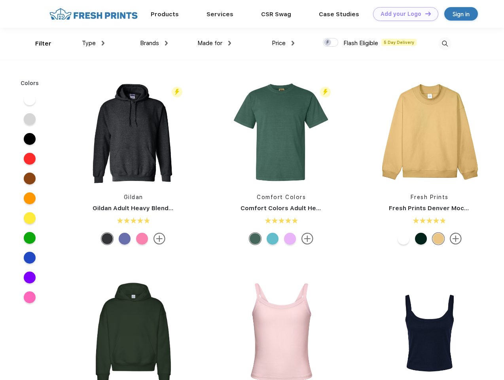  I want to click on div: Filter, so click(43, 44).